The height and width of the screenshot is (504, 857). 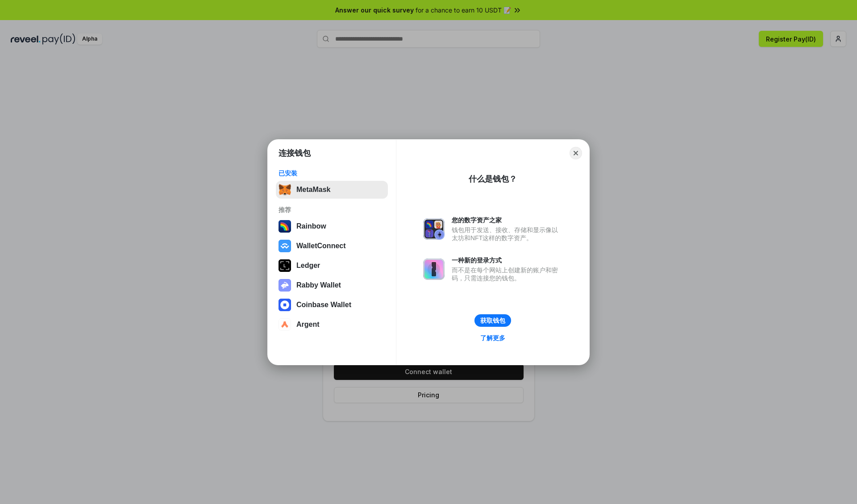 I want to click on button: Close, so click(x=575, y=153).